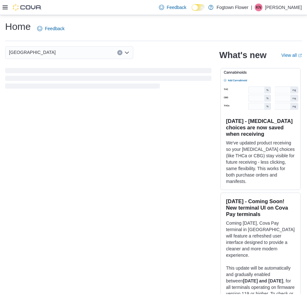 This screenshot has width=307, height=303. I want to click on p: Fogtown Flower, so click(233, 7).